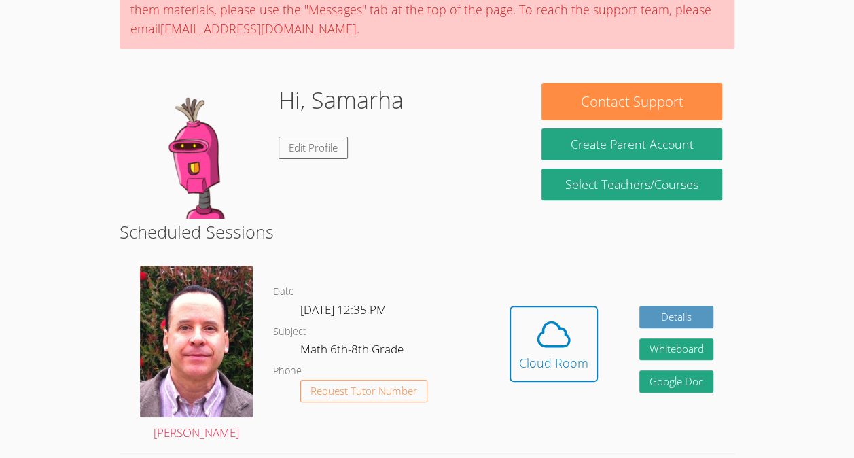  Describe the element at coordinates (313, 147) in the screenshot. I see `a: Edit Profile` at that location.